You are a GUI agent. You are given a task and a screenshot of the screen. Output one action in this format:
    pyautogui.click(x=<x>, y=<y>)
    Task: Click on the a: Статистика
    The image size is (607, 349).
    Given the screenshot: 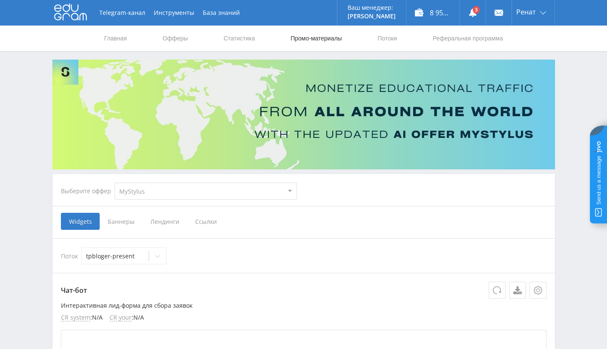 What is the action you would take?
    pyautogui.click(x=239, y=38)
    